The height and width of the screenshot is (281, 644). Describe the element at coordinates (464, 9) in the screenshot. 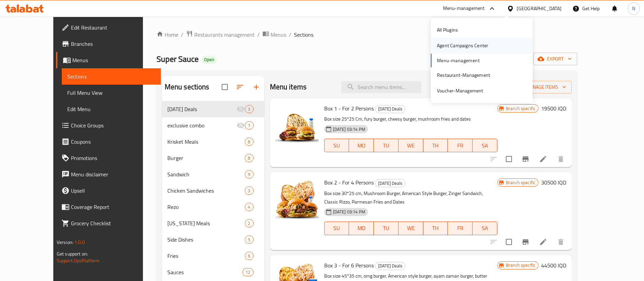

I see `div: Menu-management` at that location.